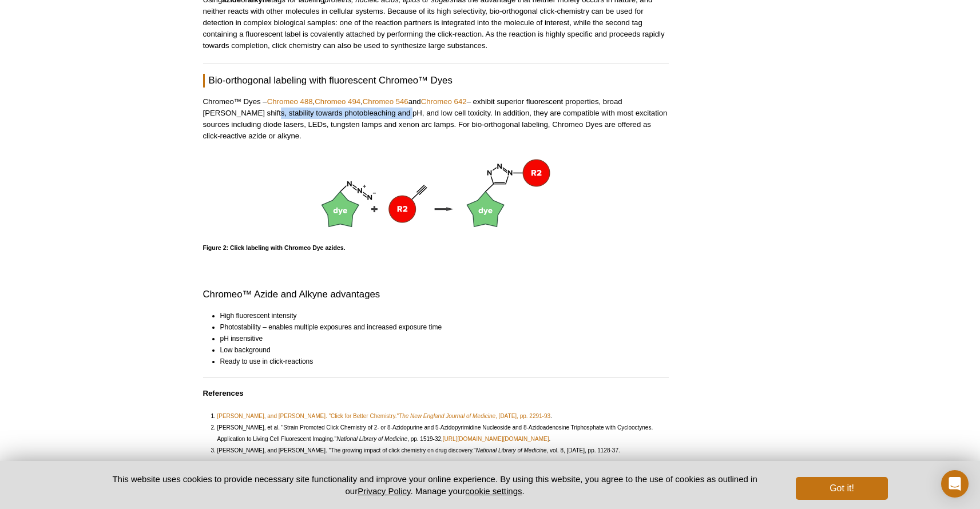 The height and width of the screenshot is (509, 980). Describe the element at coordinates (439, 327) in the screenshot. I see `li: Photostability – enables multiple exposures and increased exposure time` at that location.